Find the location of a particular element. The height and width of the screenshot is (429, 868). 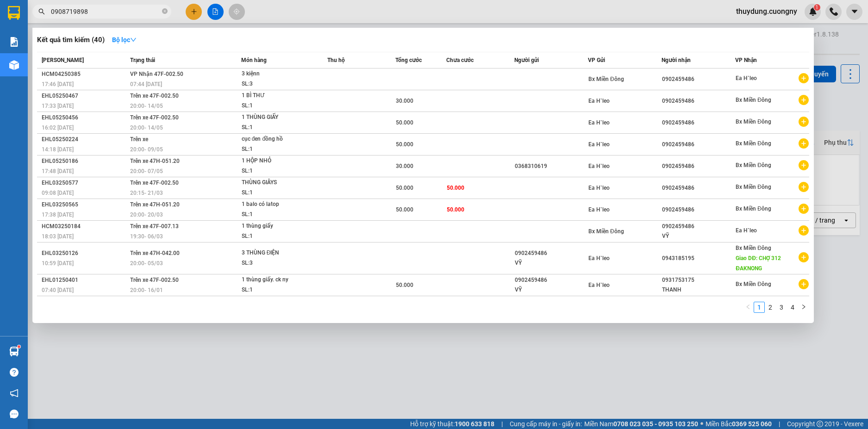

span: 19:30 - 06/03 is located at coordinates (146, 236).